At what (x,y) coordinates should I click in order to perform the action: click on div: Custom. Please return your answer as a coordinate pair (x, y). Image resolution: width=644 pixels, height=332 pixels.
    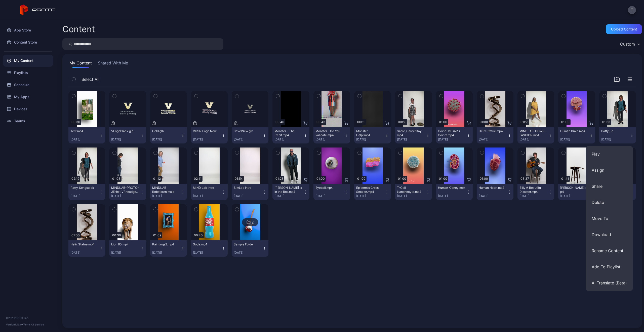
    Looking at the image, I should click on (627, 44).